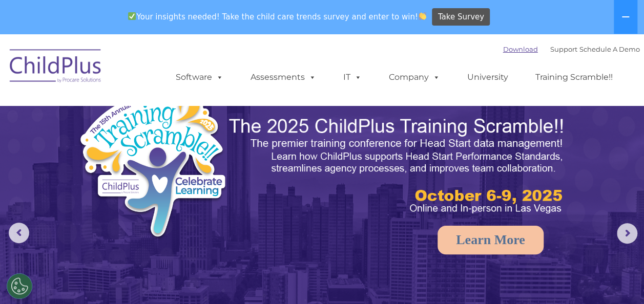 The width and height of the screenshot is (644, 304). What do you see at coordinates (352, 77) in the screenshot?
I see `a: IT` at bounding box center [352, 77].